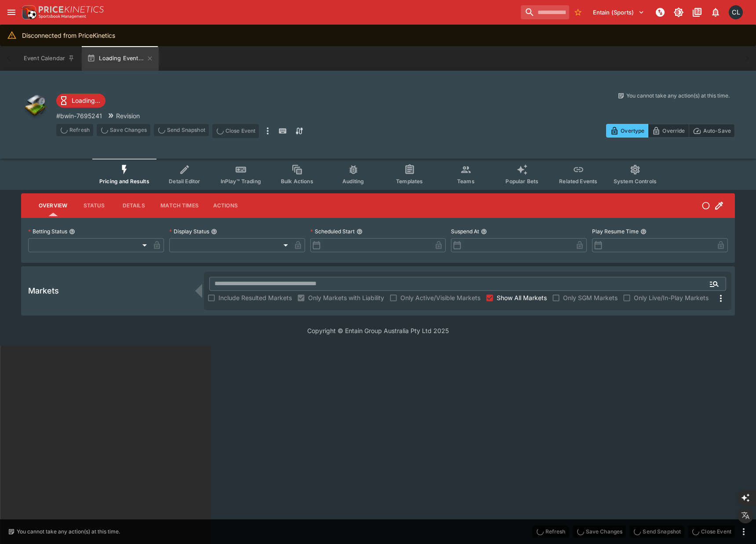 This screenshot has height=544, width=756. What do you see at coordinates (632, 130) in the screenshot?
I see `p: Overtype` at bounding box center [632, 130].